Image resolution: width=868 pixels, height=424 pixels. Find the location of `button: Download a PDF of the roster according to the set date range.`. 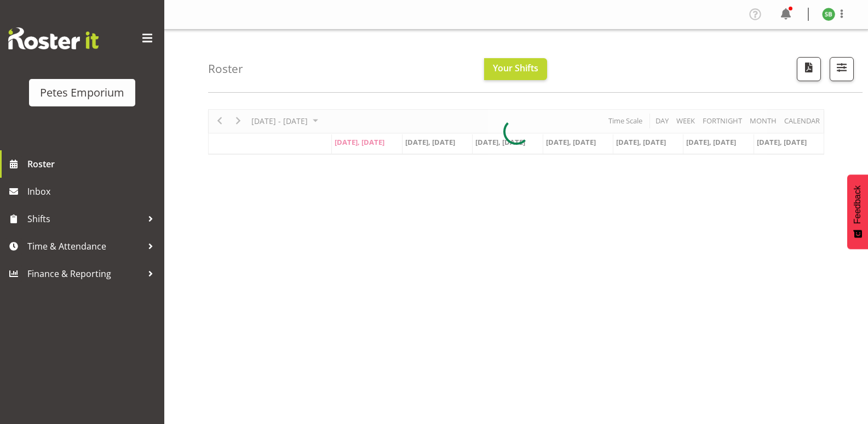

button: Download a PDF of the roster according to the set date range. is located at coordinates (809, 69).